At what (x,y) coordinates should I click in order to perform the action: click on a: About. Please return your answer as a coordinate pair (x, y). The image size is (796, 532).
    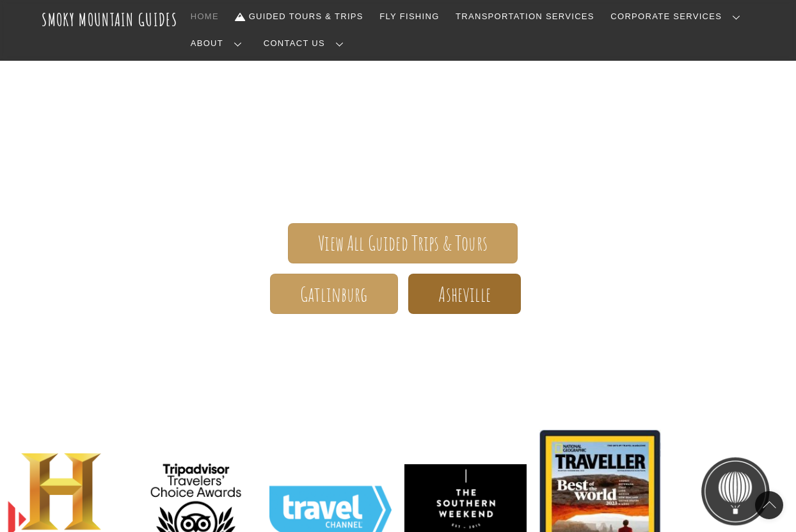
    Looking at the image, I should click on (219, 43).